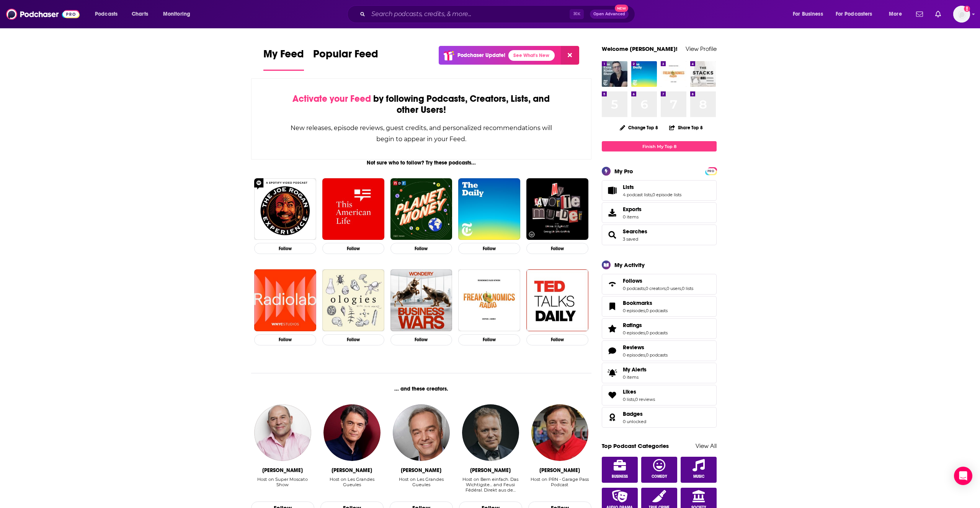 Image resolution: width=980 pixels, height=508 pixels. Describe the element at coordinates (422, 433) in the screenshot. I see `img: Olivier Truchot` at that location.